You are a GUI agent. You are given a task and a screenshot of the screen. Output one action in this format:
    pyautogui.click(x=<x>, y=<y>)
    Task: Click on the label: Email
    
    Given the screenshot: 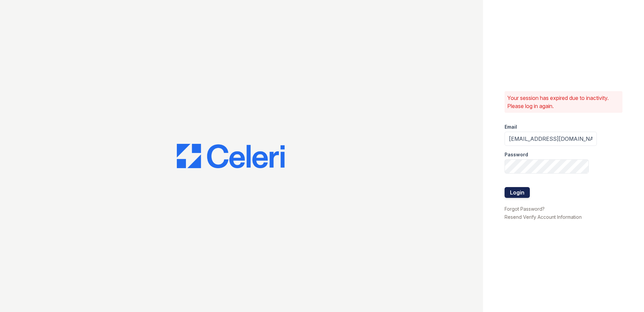 What is the action you would take?
    pyautogui.click(x=511, y=126)
    